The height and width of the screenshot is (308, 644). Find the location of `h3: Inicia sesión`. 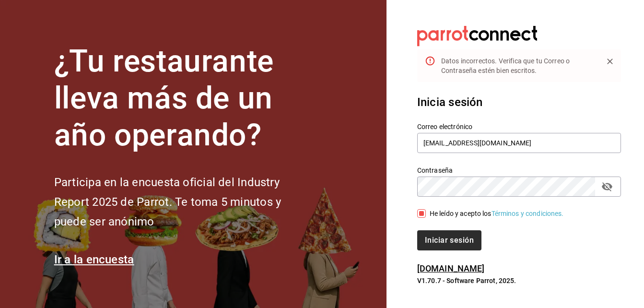

h3: Inicia sesión is located at coordinates (519, 102).